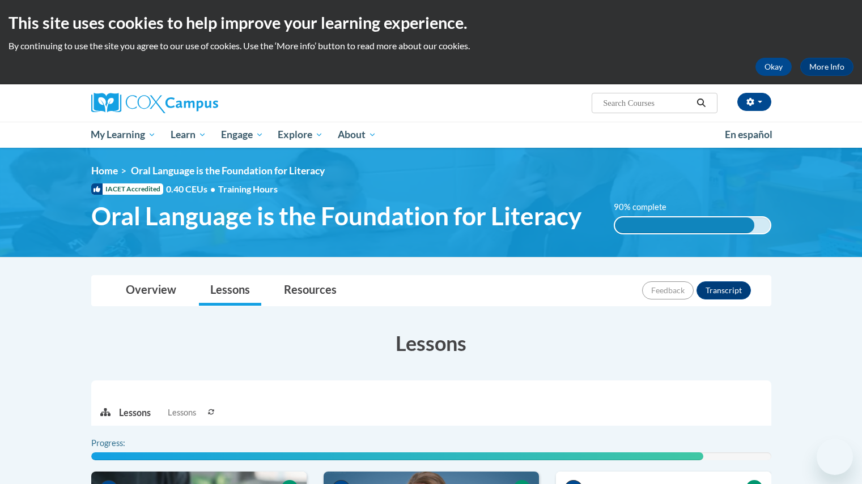  What do you see at coordinates (684, 226) in the screenshot?
I see `div: 90% complete` at bounding box center [684, 226].